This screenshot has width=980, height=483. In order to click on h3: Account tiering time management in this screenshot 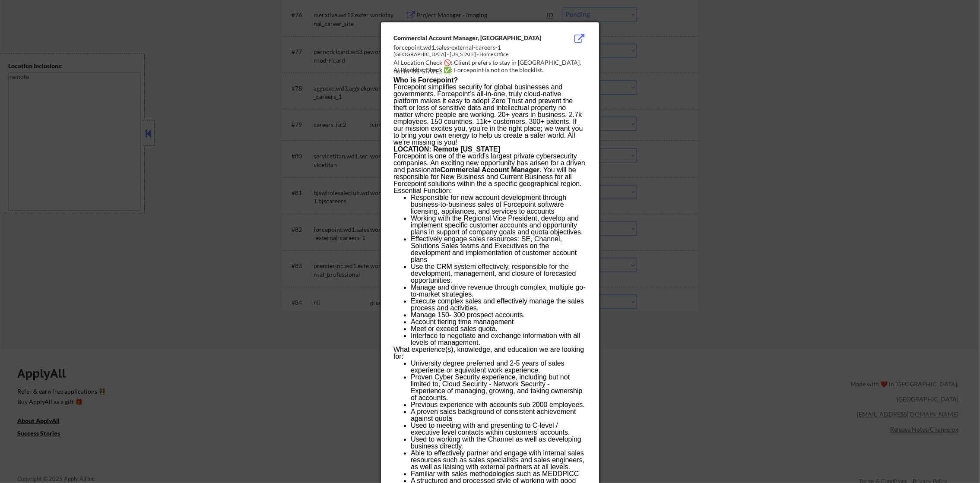, I will do `click(499, 322)`.